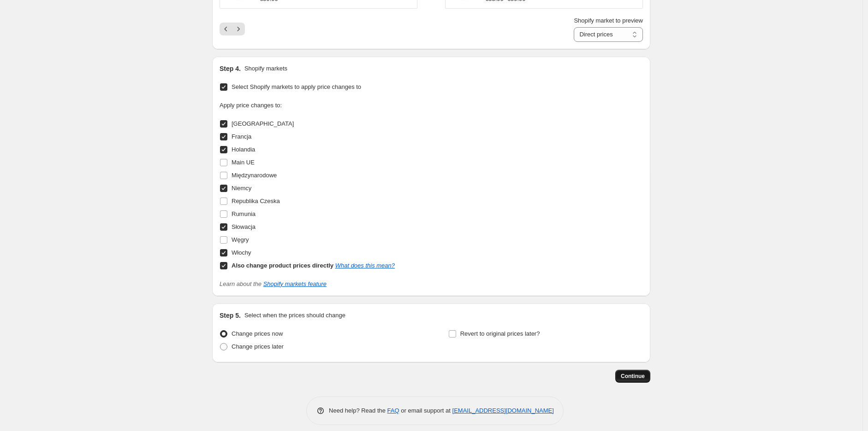 The height and width of the screenshot is (431, 868). Describe the element at coordinates (241, 252) in the screenshot. I see `span: Włochy` at that location.